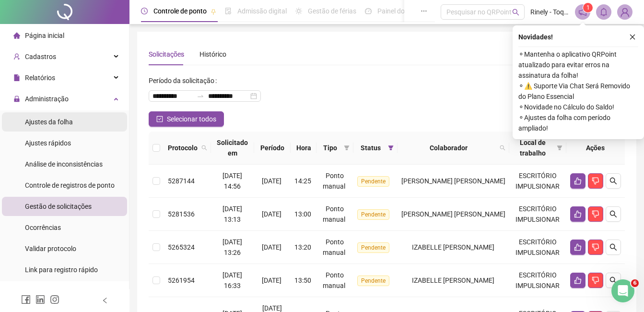  What do you see at coordinates (17, 99) in the screenshot?
I see `span: lock` at bounding box center [17, 99].